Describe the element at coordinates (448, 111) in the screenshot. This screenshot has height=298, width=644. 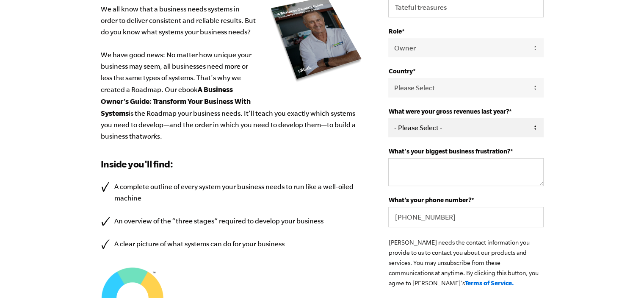
I see `span: What were your gross revenues last year?` at that location.